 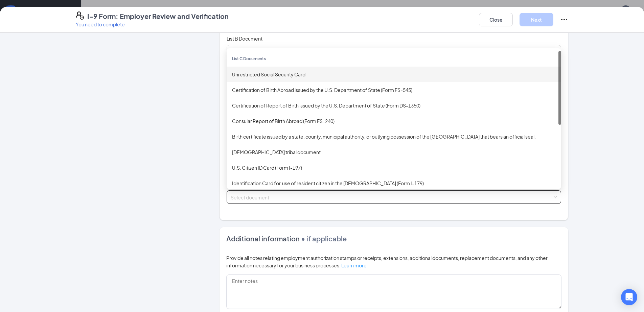 What do you see at coordinates (263, 239) in the screenshot?
I see `span: Additional information` at bounding box center [263, 239].